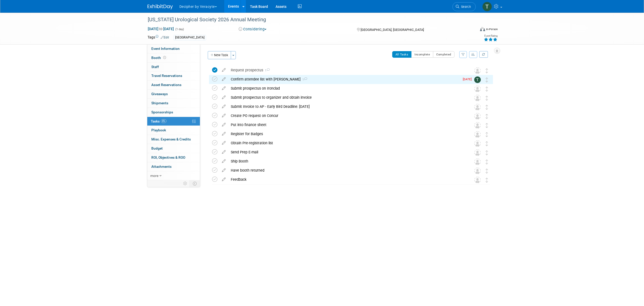 The width and height of the screenshot is (644, 306). I want to click on span: Asset Reservations, so click(166, 85).